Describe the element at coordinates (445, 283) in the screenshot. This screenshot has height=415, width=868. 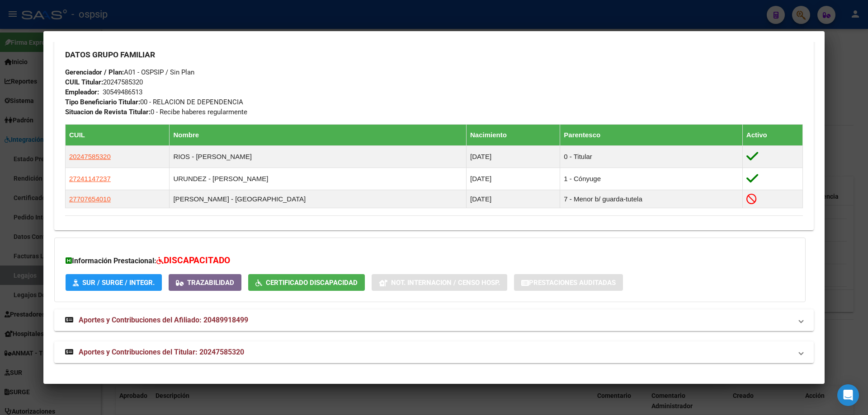
I see `span: Not. Internacion / Censo Hosp.` at that location.